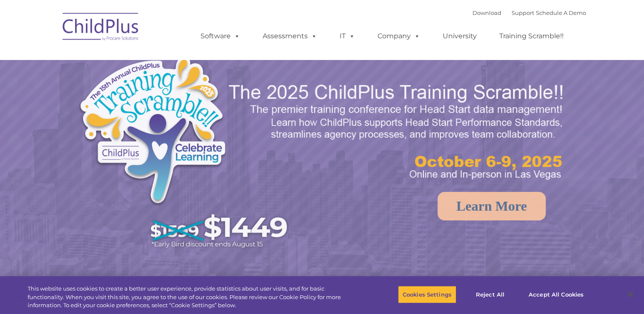  Describe the element at coordinates (487, 13) in the screenshot. I see `a: Download` at that location.